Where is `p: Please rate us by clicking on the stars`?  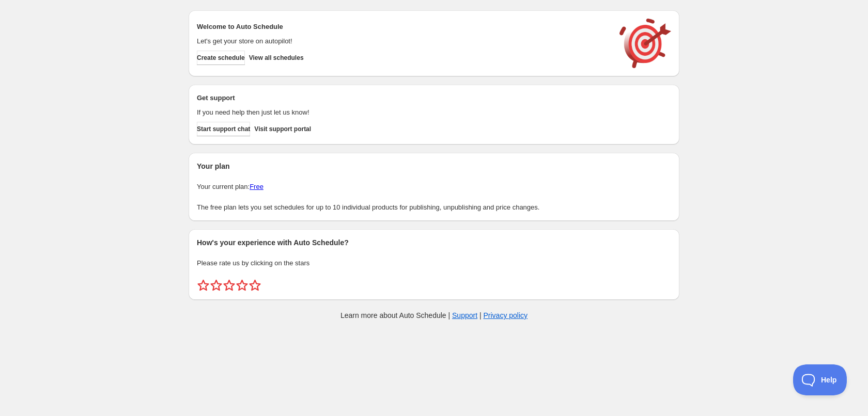 p: Please rate us by clicking on the stars is located at coordinates (434, 264).